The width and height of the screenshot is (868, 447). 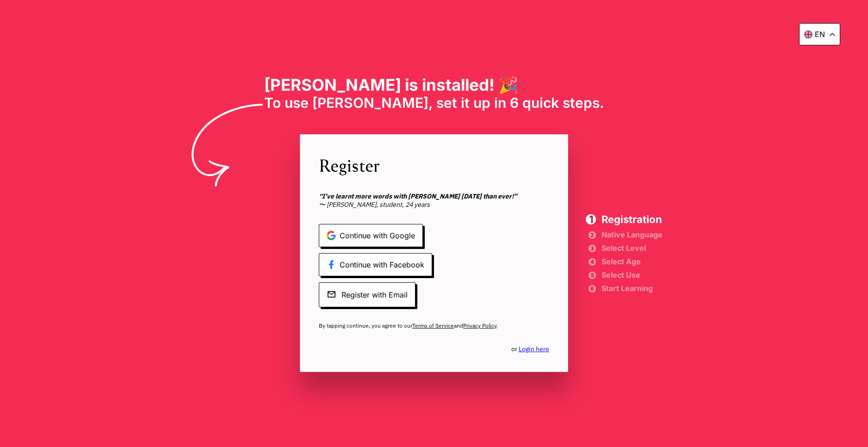 I want to click on span: Select Age, so click(x=632, y=262).